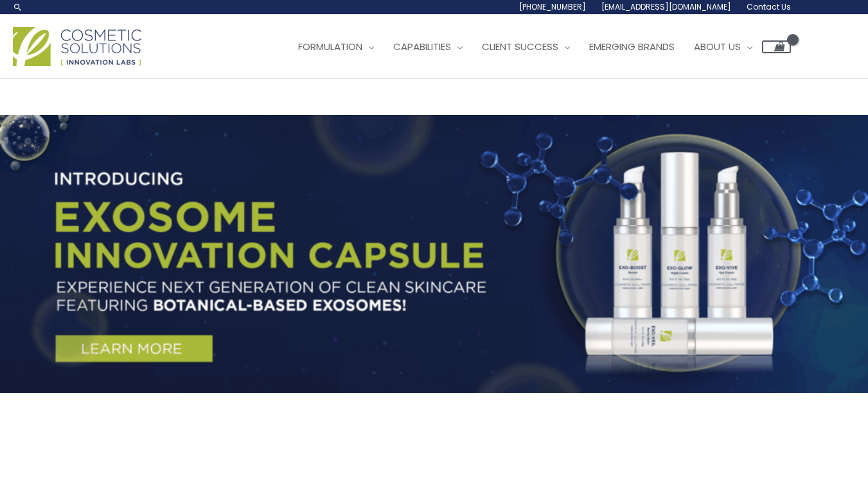 This screenshot has width=868, height=493. Describe the element at coordinates (717, 46) in the screenshot. I see `span: About Us` at that location.